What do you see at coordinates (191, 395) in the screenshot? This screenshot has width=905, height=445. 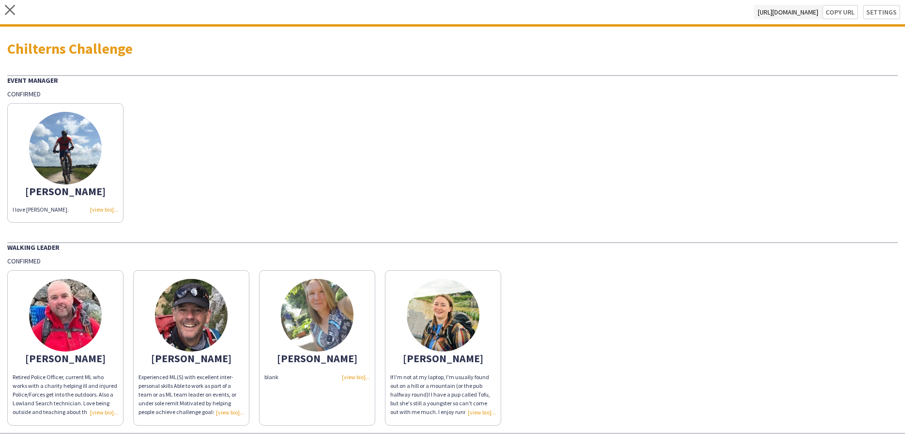 I see `div: Experienced ML(S) with excellent inter-personal skills Able to work as part of a team or as ML te...` at bounding box center [191, 395].